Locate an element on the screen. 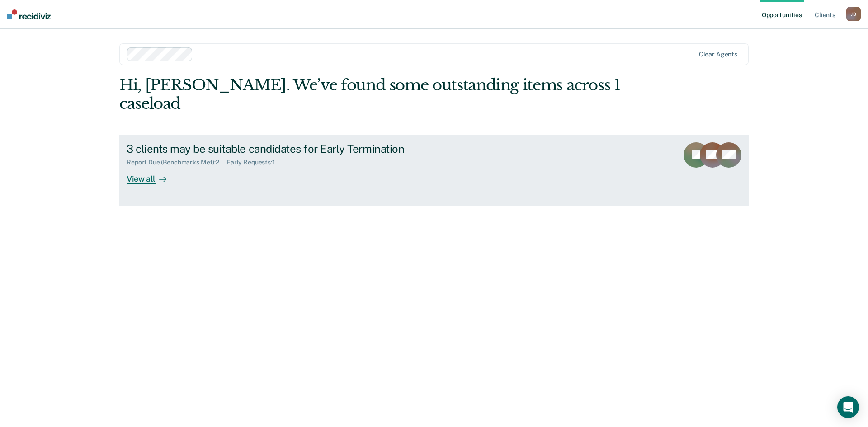 The height and width of the screenshot is (427, 868). button: JB is located at coordinates (854, 14).